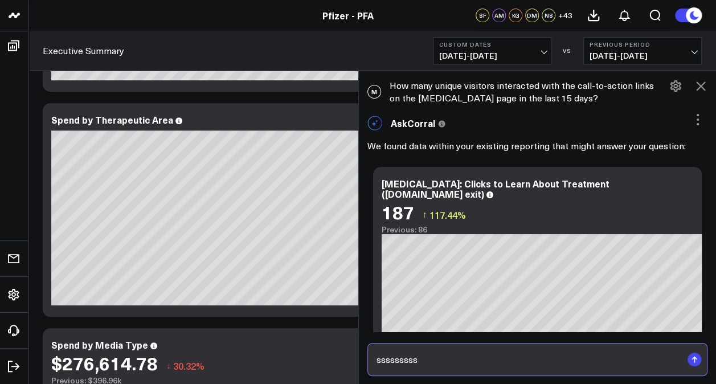  I want to click on span: + 43, so click(565, 15).